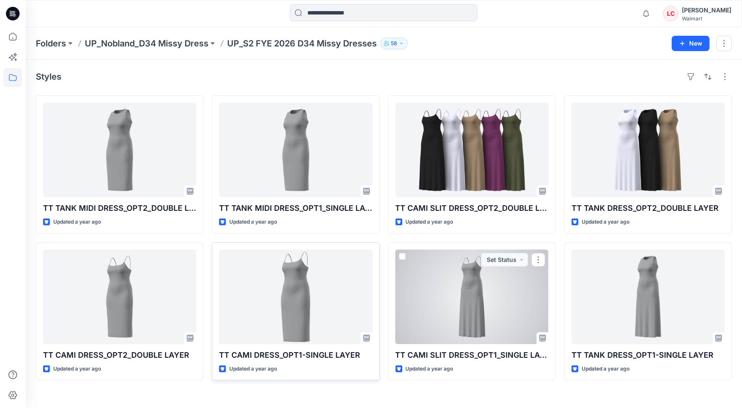 This screenshot has width=742, height=408. Describe the element at coordinates (51, 43) in the screenshot. I see `p: Folders` at that location.